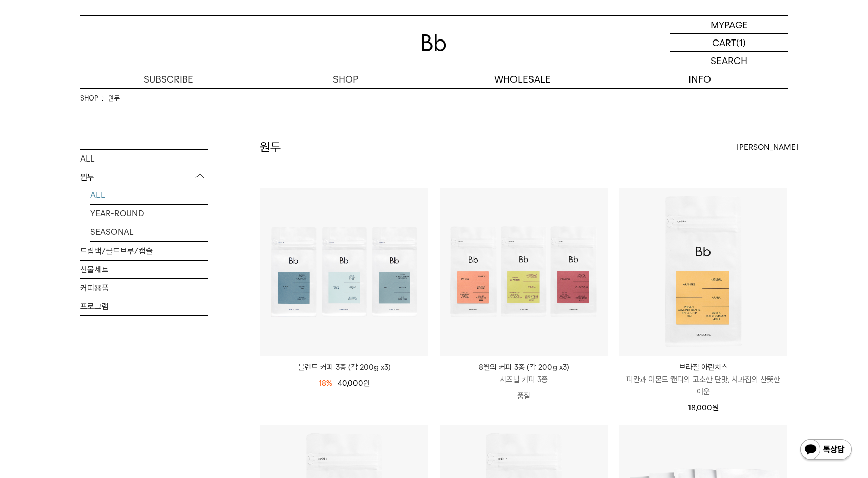 This screenshot has width=868, height=478. Describe the element at coordinates (524, 272) in the screenshot. I see `img: 8월의 커피 3종 (각 200g x3)` at that location.